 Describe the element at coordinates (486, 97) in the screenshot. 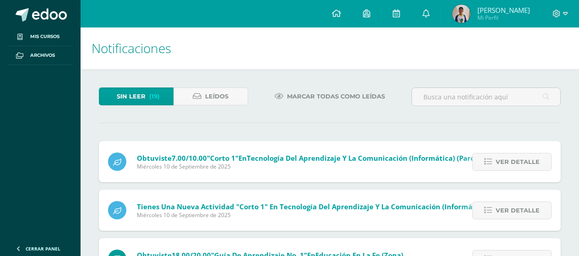

I see `input: Busca una notificación aquí` at that location.